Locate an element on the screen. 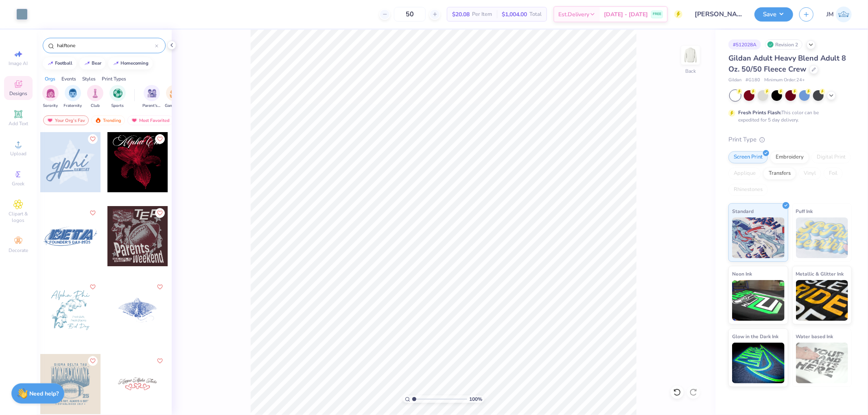 The height and width of the screenshot is (415, 868). div: filter for Fraternity is located at coordinates (73, 97).